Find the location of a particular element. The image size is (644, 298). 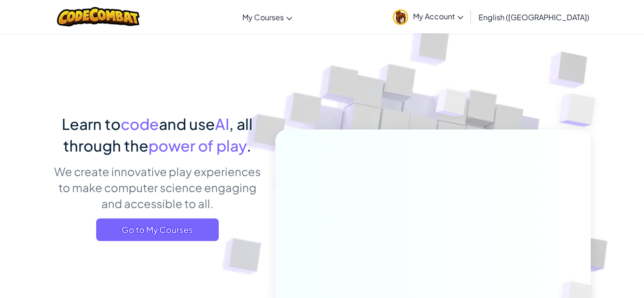

a: My Account is located at coordinates (428, 17).